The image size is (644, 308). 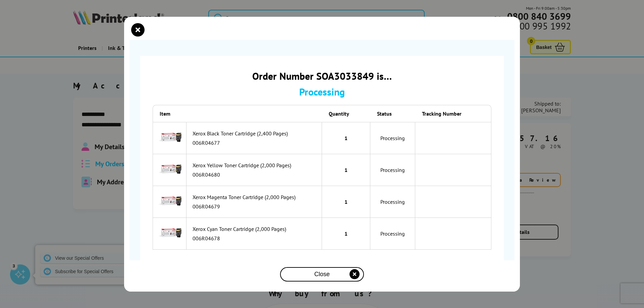 What do you see at coordinates (169, 169) in the screenshot?
I see `img: Xerox Yellow Toner Cartridge (2,000 Pages)` at bounding box center [169, 169].